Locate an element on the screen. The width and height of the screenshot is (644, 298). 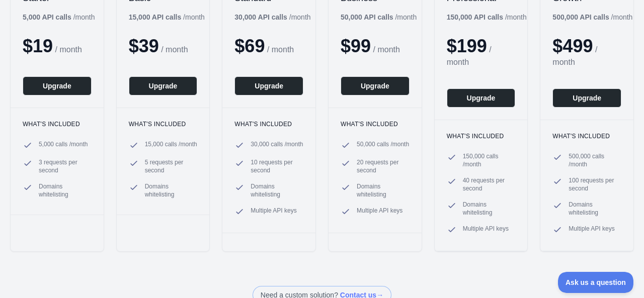
span: 10 requests per second is located at coordinates (277, 166).